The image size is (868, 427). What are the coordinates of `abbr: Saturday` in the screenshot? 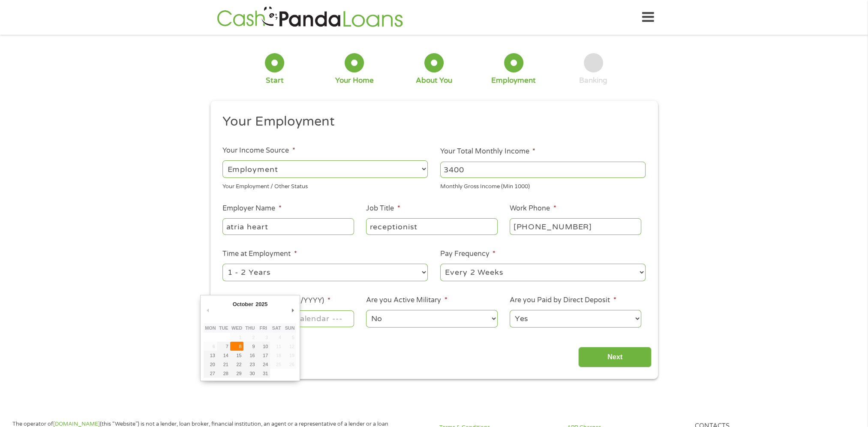 It's located at (277, 328).